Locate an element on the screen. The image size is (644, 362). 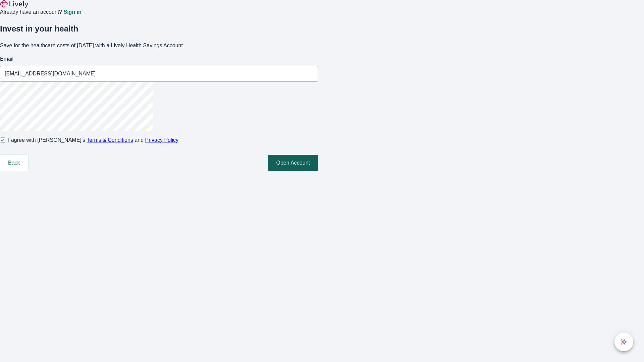
a: Privacy Policy is located at coordinates (162, 140).